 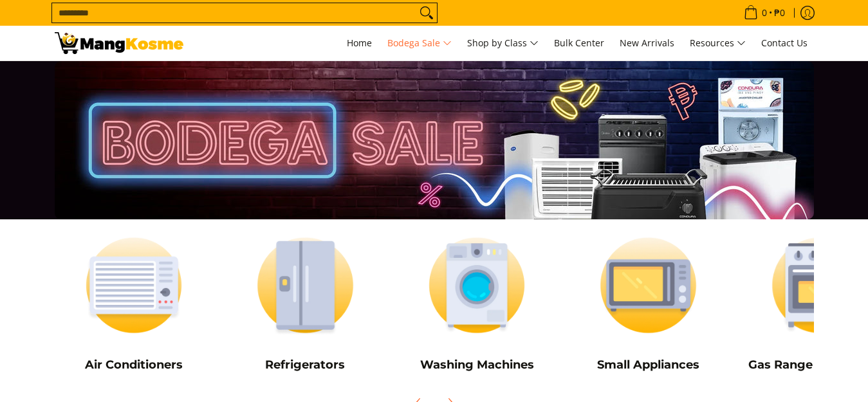 What do you see at coordinates (119, 43) in the screenshot?
I see `img: Bodega Sale l Mang Kosme: Cost-Efficient &amp; Quality Home Appliances` at bounding box center [119, 43].